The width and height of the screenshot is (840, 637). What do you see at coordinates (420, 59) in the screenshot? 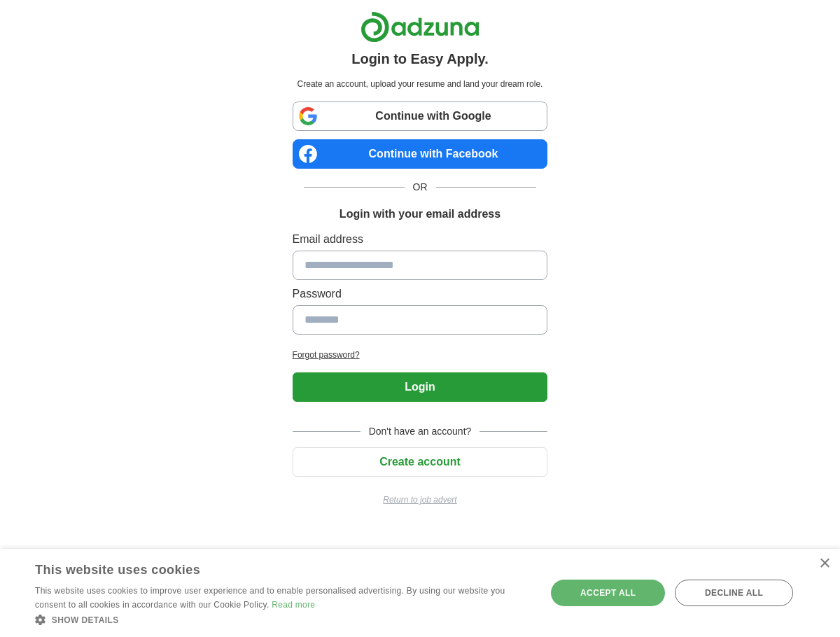
I see `h1: Login to Easy Apply.` at bounding box center [420, 59].